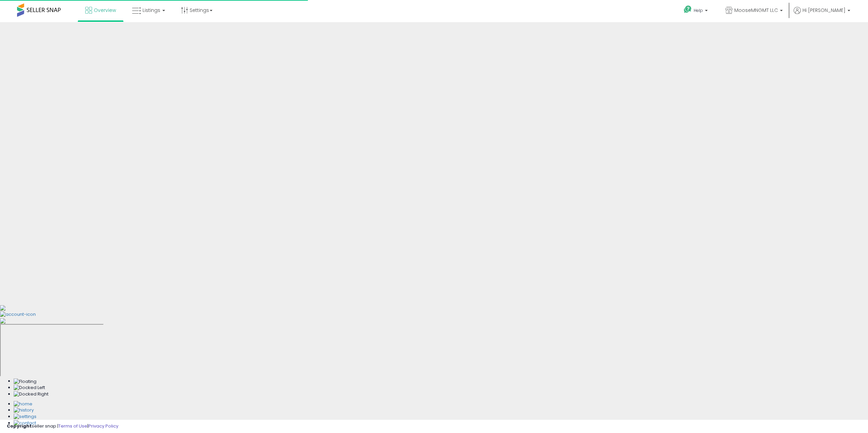 The image size is (868, 433). Describe the element at coordinates (756, 10) in the screenshot. I see `span: MooseMNGMT LLC` at that location.